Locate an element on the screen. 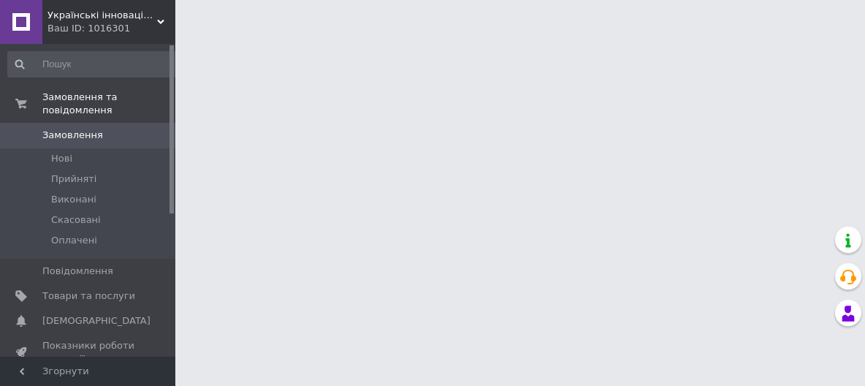  span: Виконані is located at coordinates (74, 199).